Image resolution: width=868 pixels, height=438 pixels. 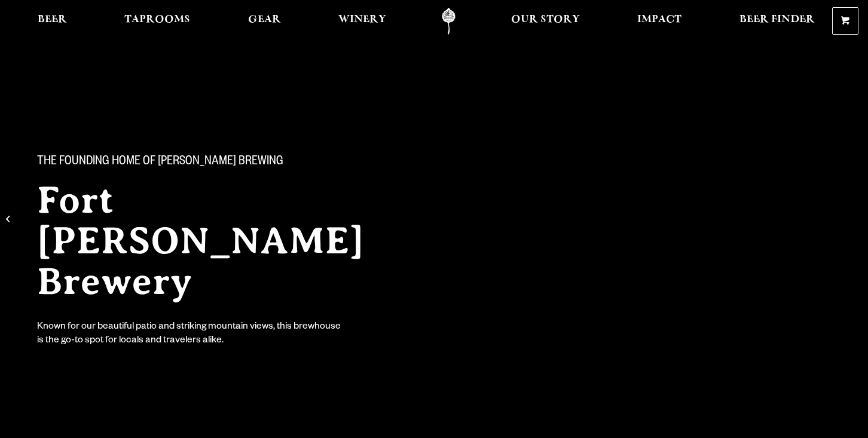 What do you see at coordinates (660, 20) in the screenshot?
I see `span: Impact` at bounding box center [660, 20].